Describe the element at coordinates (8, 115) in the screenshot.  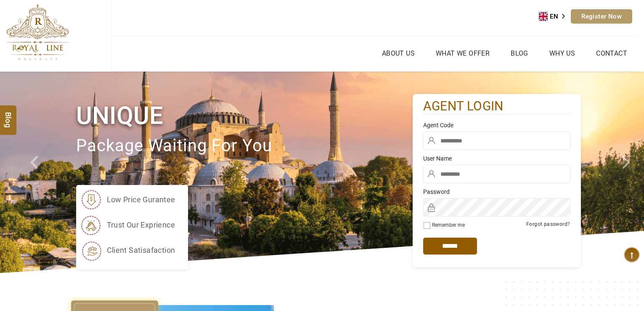
I see `span: Blog` at that location.